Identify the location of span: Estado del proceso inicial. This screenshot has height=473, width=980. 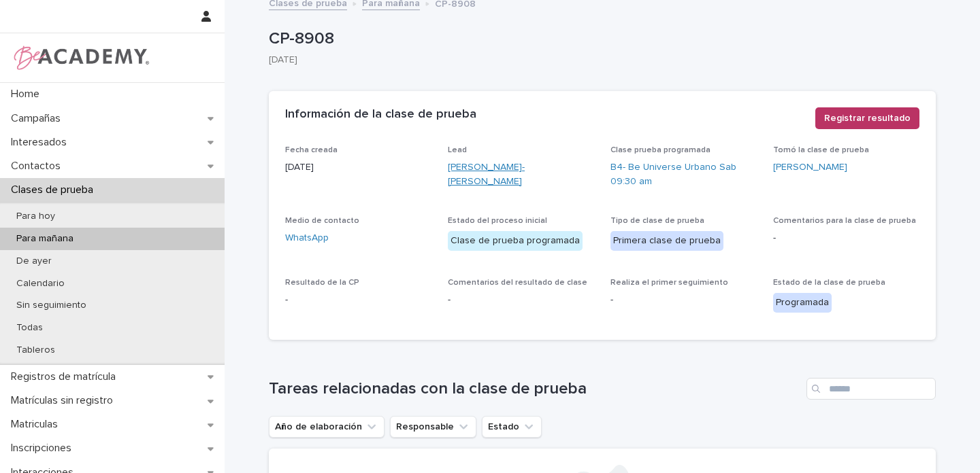
(497, 221).